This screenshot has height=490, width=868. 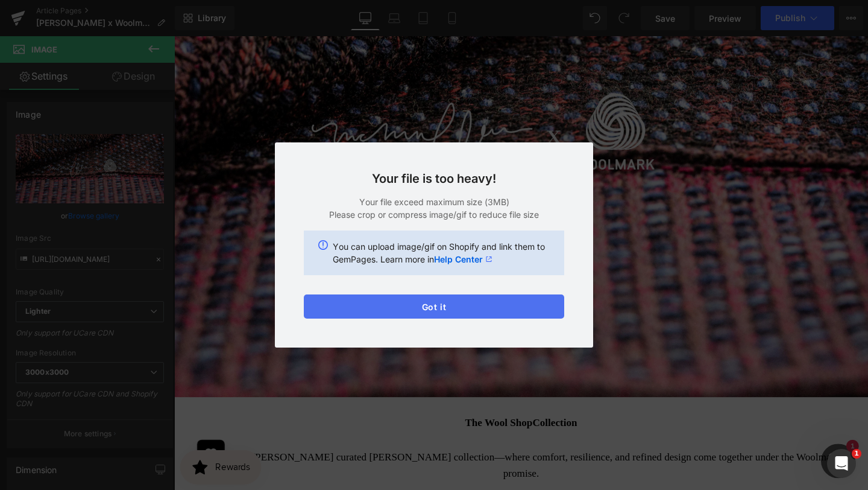 I want to click on p: Please crop or compress image/gif to reduce file size, so click(x=434, y=214).